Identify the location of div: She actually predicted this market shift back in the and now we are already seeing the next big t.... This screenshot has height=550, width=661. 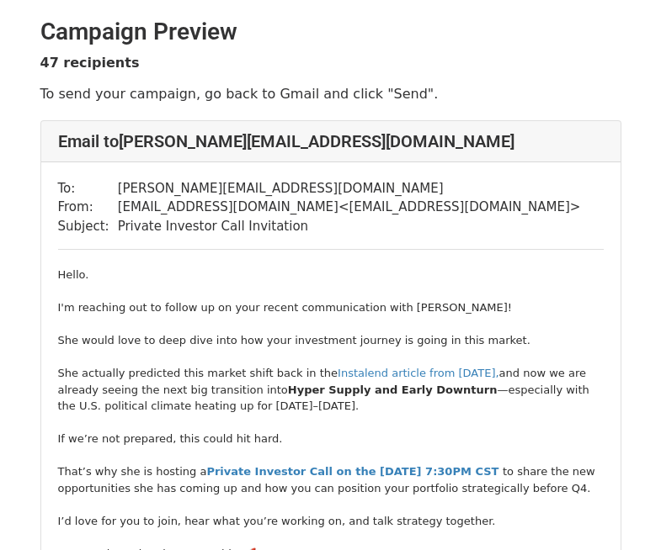
(331, 390).